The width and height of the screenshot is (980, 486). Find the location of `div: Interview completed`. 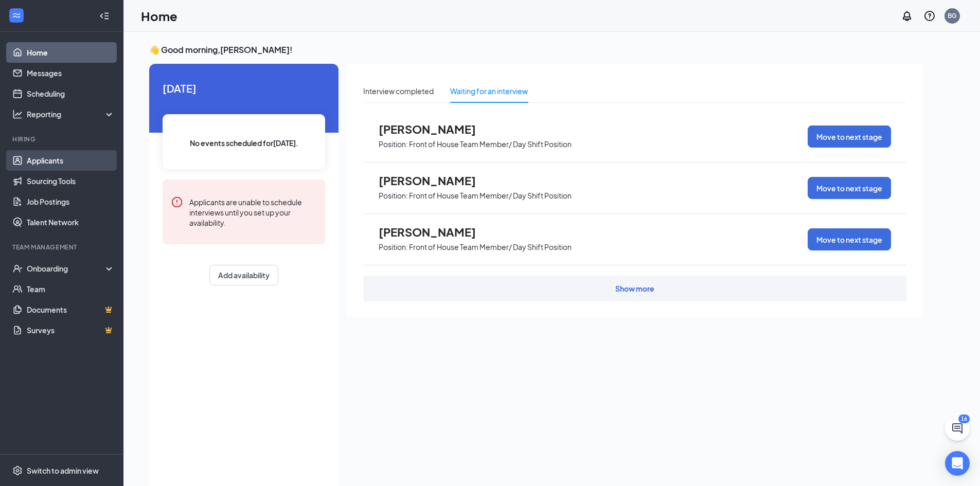

div: Interview completed is located at coordinates (398, 91).